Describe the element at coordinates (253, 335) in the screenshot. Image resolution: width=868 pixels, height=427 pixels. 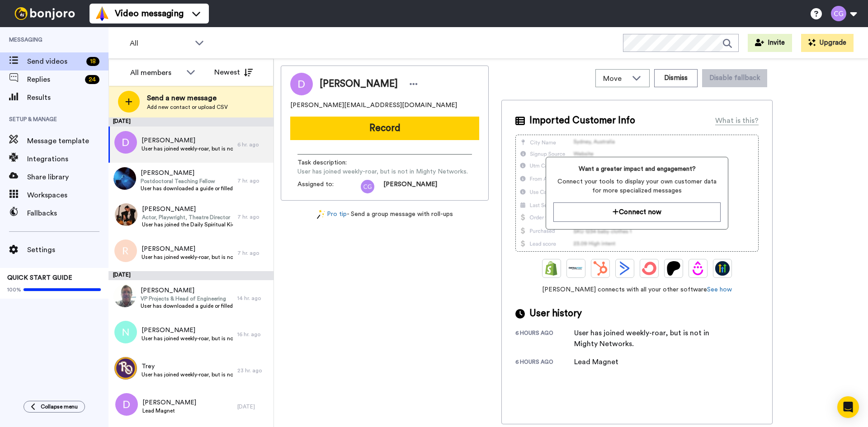
I see `div: 16 hr. ago` at that location.